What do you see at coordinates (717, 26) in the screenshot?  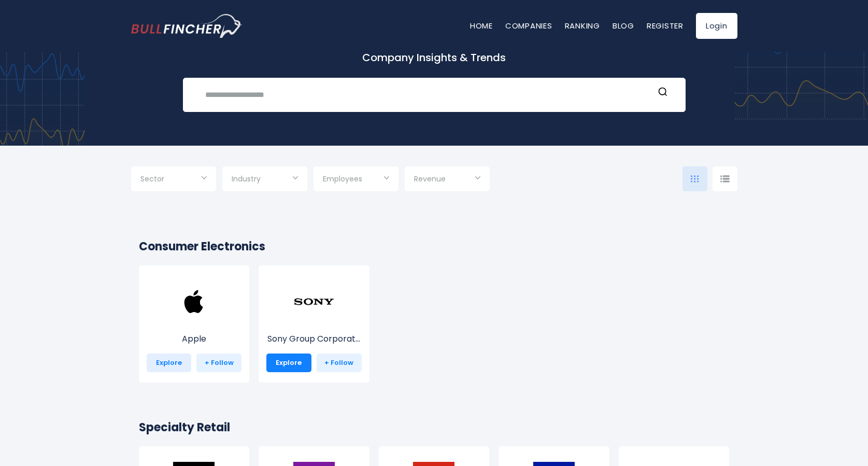 I see `a: Login` at bounding box center [717, 26].